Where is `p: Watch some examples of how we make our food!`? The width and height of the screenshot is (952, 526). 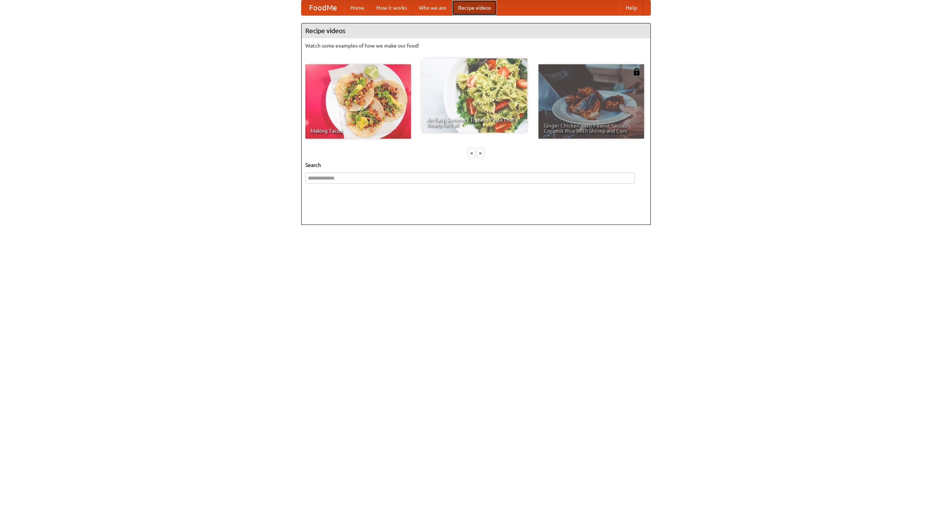 p: Watch some examples of how we make our food! is located at coordinates (476, 46).